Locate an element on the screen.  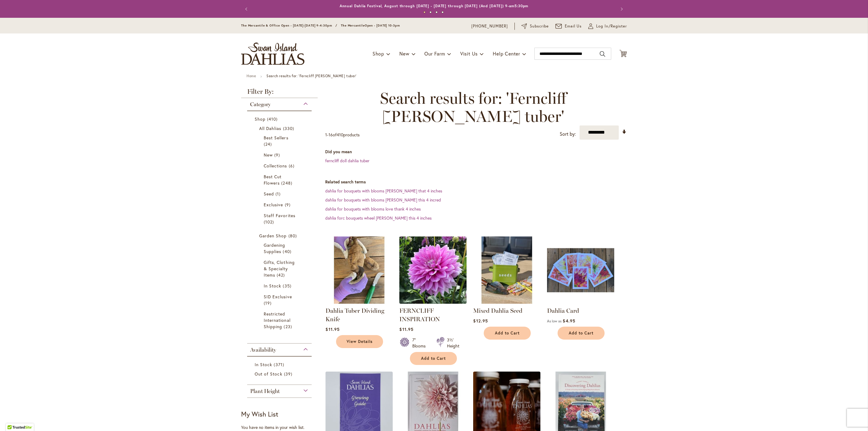
span: Our Farm is located at coordinates (435, 53).